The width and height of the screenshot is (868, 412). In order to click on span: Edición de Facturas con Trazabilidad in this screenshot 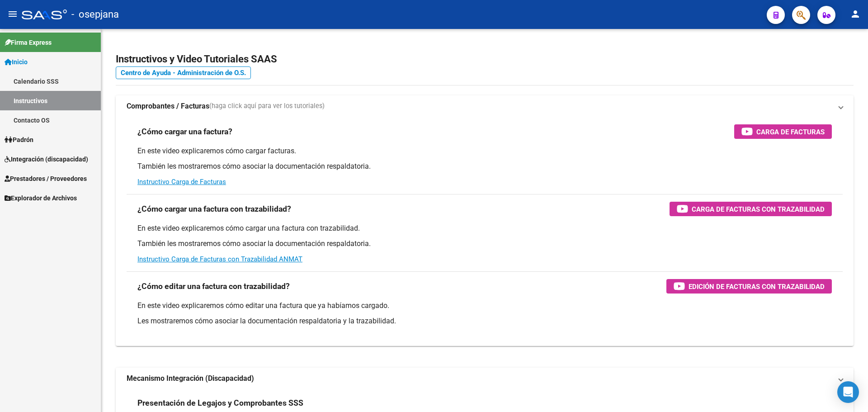, I will do `click(757, 286)`.